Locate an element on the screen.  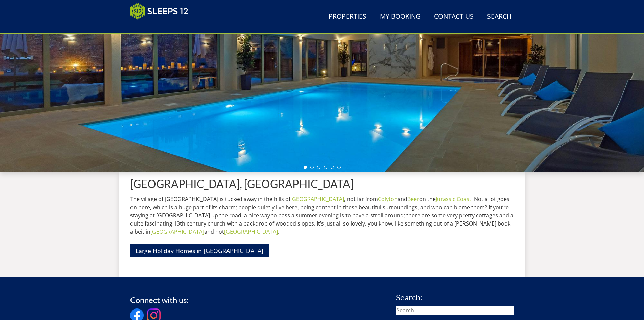
a: Contact Us is located at coordinates (454, 16).